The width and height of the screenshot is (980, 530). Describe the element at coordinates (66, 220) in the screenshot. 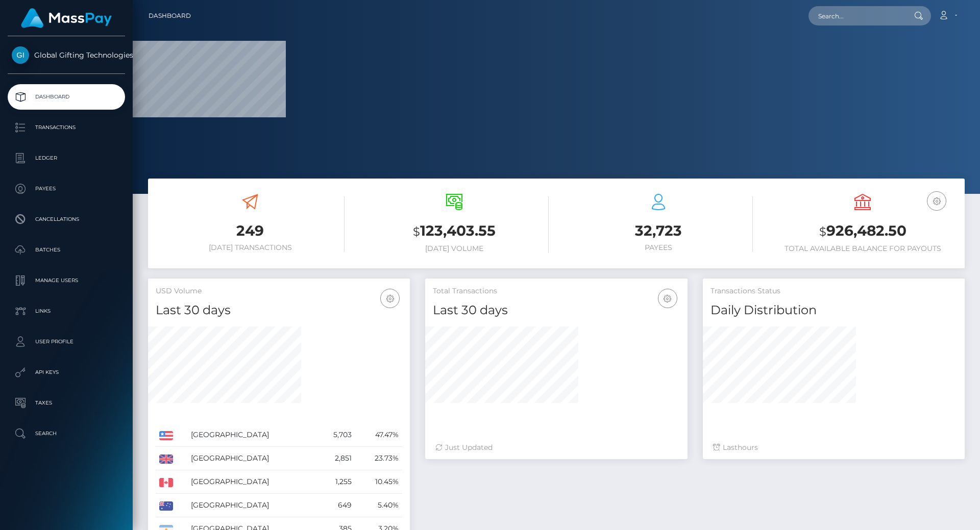

I see `a: Cancellations` at that location.